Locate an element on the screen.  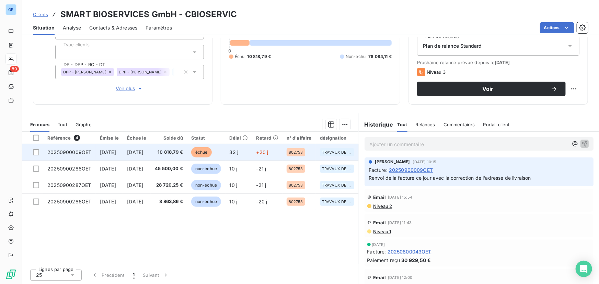
span: +20 j is located at coordinates (262, 152).